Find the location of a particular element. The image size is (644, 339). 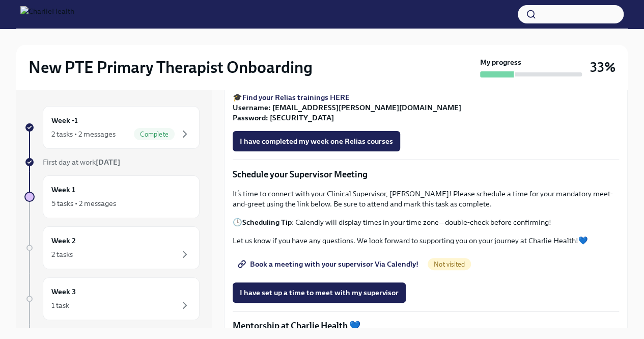

a: Week 31 task is located at coordinates (112, 299).